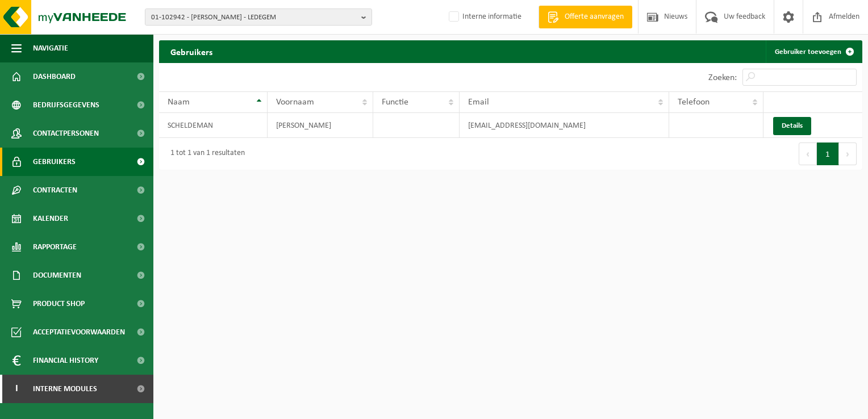  I want to click on span: Contracten, so click(55, 190).